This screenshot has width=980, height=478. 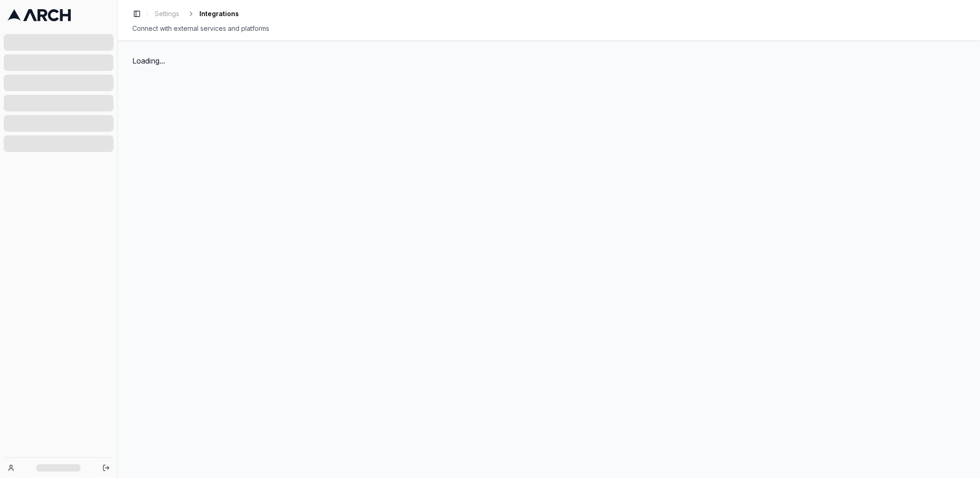 I want to click on span: Settings, so click(x=167, y=13).